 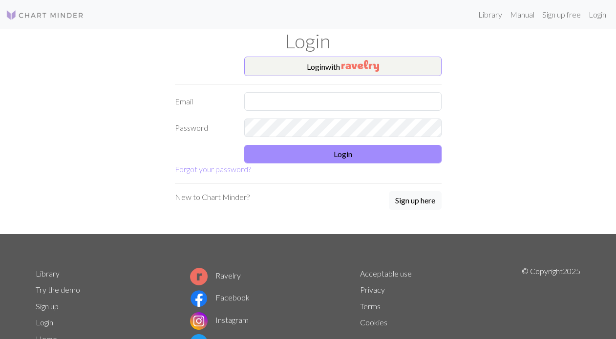 What do you see at coordinates (220, 297) in the screenshot?
I see `a: Facebook` at bounding box center [220, 297].